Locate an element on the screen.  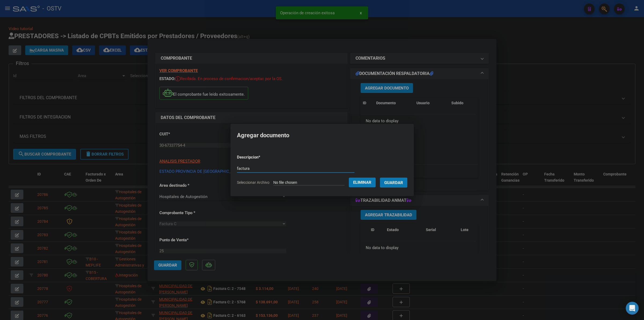
h2: Agregar documento is located at coordinates (322, 135).